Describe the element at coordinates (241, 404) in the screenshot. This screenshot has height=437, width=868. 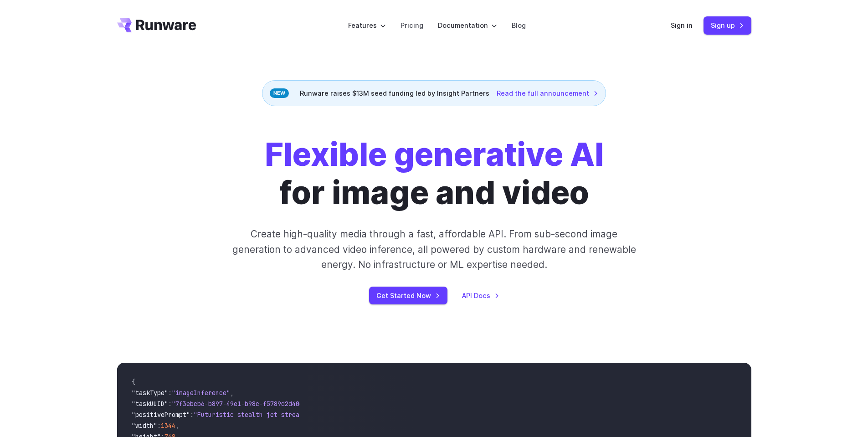
I see `span: "7f3ebcb6-b897-49e1-b98c-f5789d2d40d7"` at that location.